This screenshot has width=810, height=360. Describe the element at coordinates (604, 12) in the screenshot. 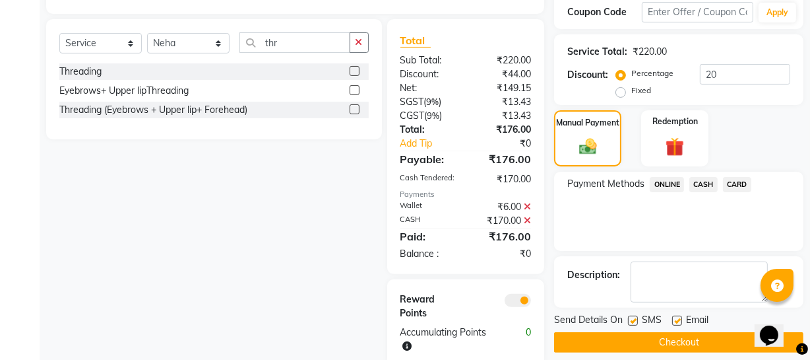

I see `div: Coupon Code` at that location.